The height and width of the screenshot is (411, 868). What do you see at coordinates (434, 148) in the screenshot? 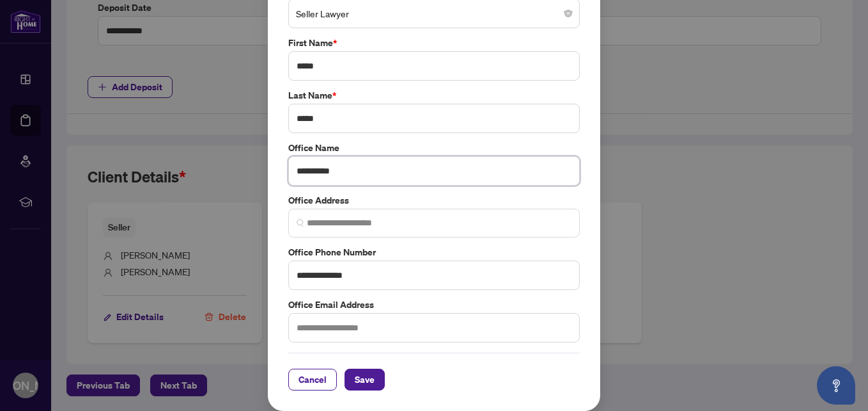
I see `label: Office Name` at bounding box center [434, 148].